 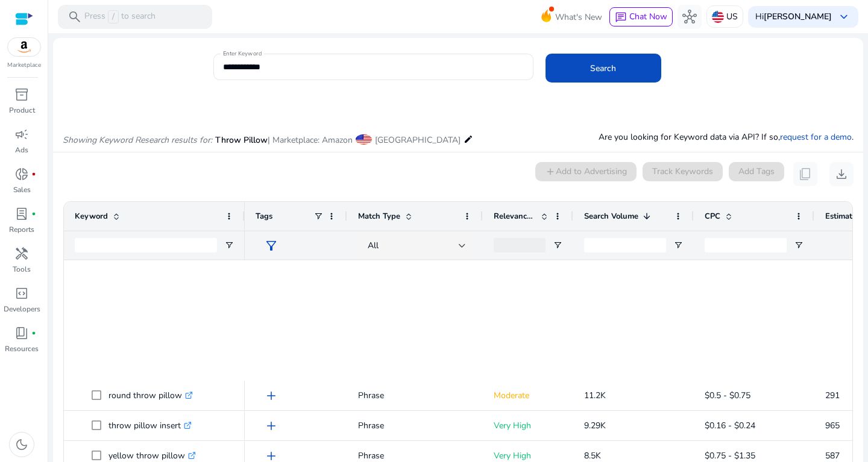 I want to click on span: Keyword, so click(x=91, y=216).